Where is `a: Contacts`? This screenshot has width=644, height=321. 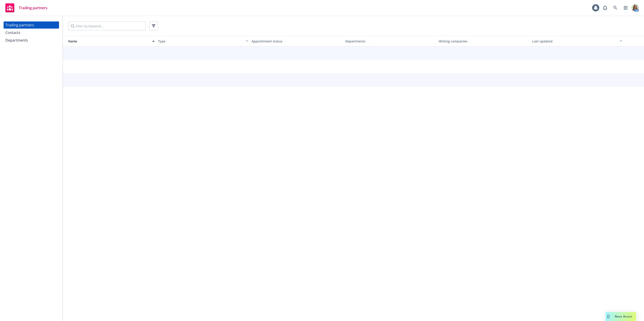 a: Contacts is located at coordinates (31, 33).